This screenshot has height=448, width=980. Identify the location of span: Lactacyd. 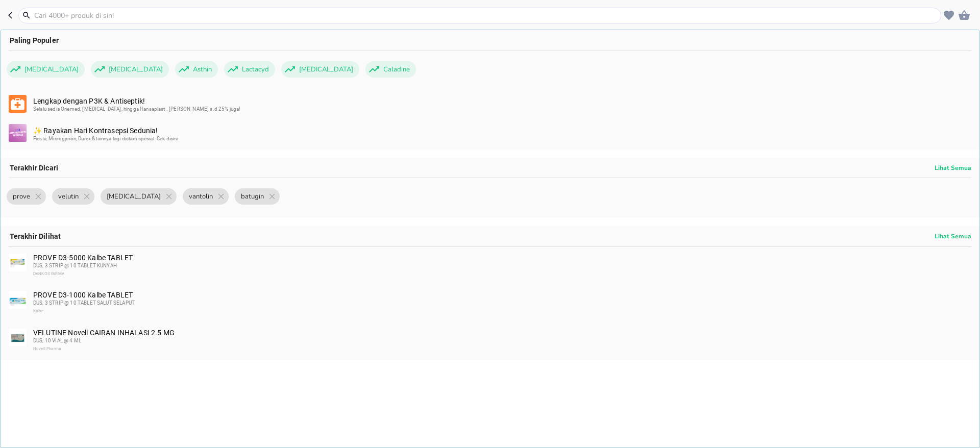
(255, 69).